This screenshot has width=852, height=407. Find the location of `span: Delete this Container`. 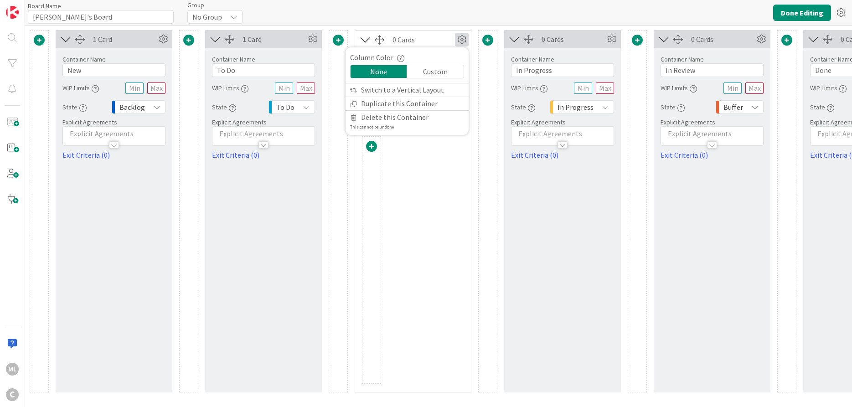

span: Delete this Container is located at coordinates (395, 117).